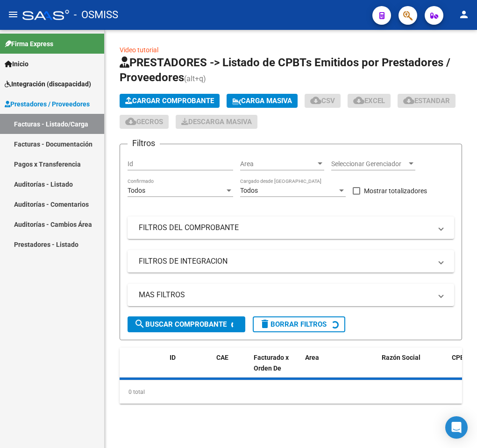 The width and height of the screenshot is (477, 448). What do you see at coordinates (187, 325) in the screenshot?
I see `button: Buscar Comprobante` at bounding box center [187, 325].